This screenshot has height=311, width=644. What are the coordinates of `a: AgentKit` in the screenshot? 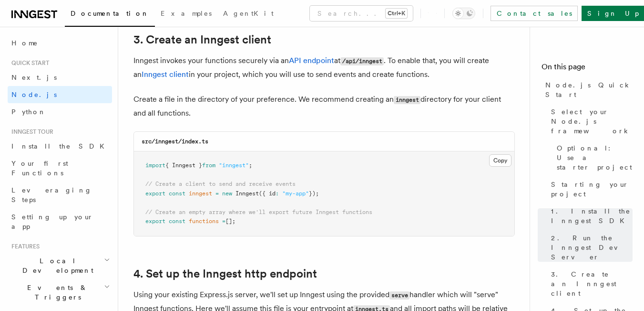 It's located at (249, 14).